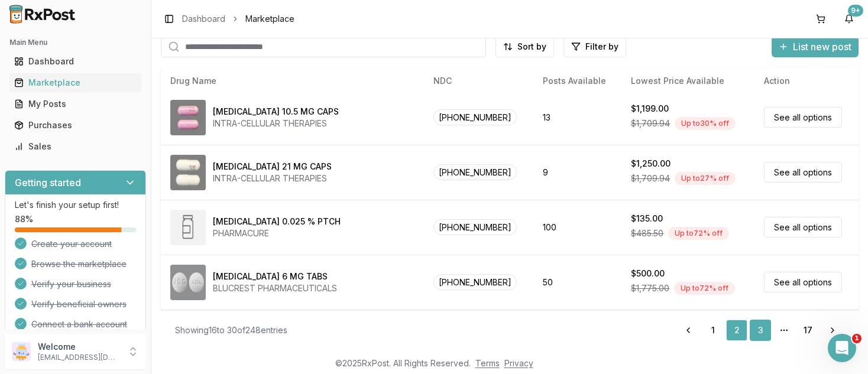 The width and height of the screenshot is (868, 374). I want to click on th: NDC, so click(479, 81).